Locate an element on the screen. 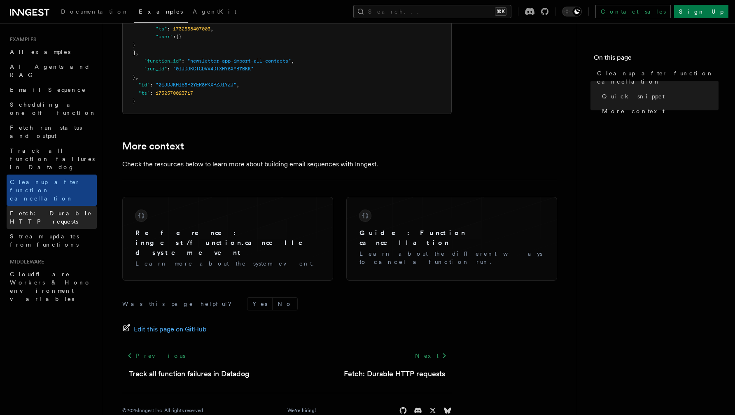 This screenshot has height=415, width=735. span: 1732558407003 is located at coordinates (191, 29).